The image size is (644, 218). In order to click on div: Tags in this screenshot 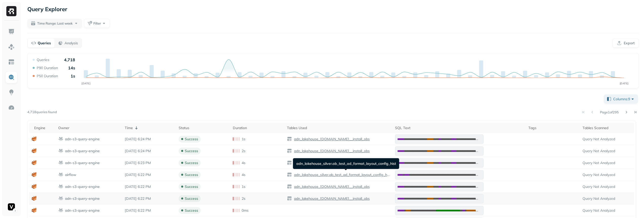, I will do `click(554, 128)`.